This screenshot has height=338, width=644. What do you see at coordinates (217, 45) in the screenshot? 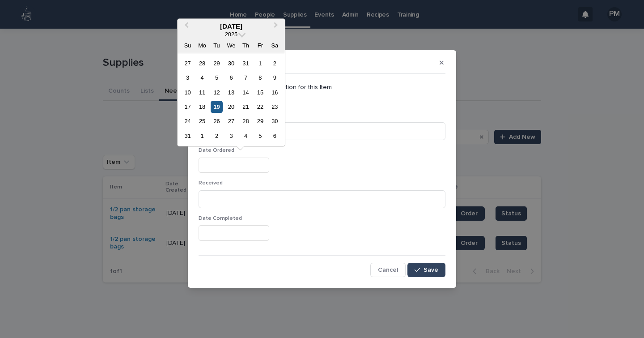
I see `div: Tu` at bounding box center [217, 45].